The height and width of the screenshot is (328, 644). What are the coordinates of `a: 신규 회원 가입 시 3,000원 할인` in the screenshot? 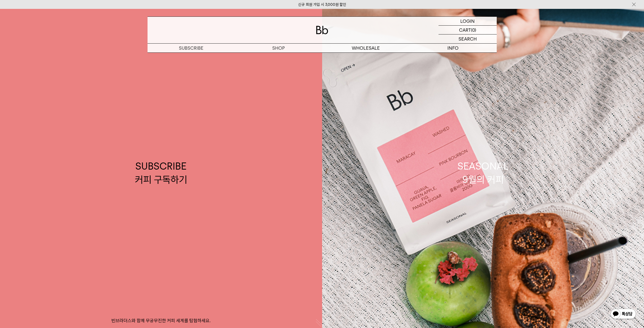 It's located at (322, 4).